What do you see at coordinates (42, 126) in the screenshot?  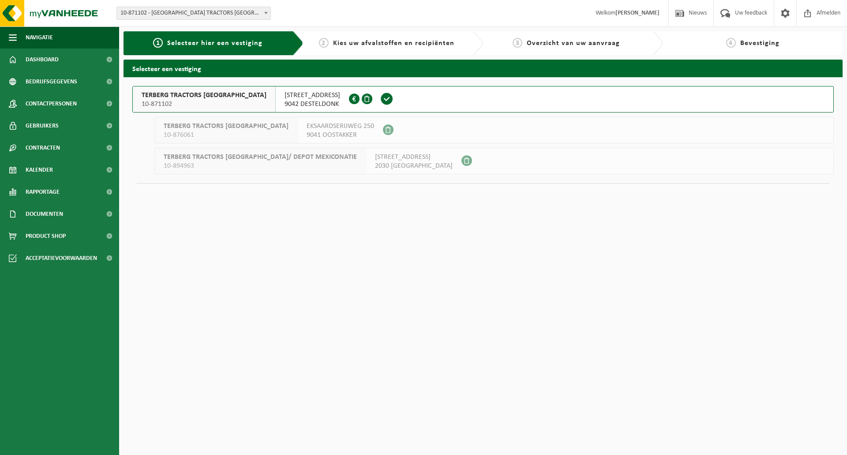 I see `span: Gebruikers` at bounding box center [42, 126].